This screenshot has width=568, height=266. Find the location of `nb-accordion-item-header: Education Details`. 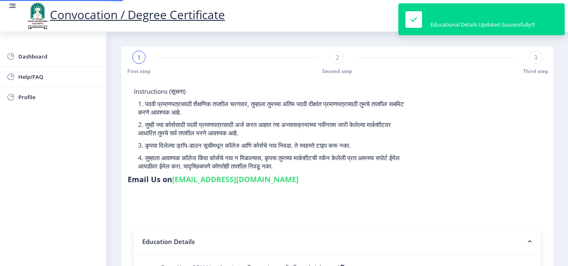

nb-accordion-item-header: Education Details is located at coordinates (337, 242).